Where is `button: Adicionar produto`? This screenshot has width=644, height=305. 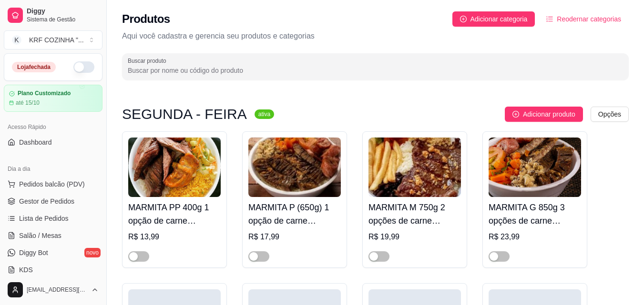 button: Adicionar produto is located at coordinates (544, 115).